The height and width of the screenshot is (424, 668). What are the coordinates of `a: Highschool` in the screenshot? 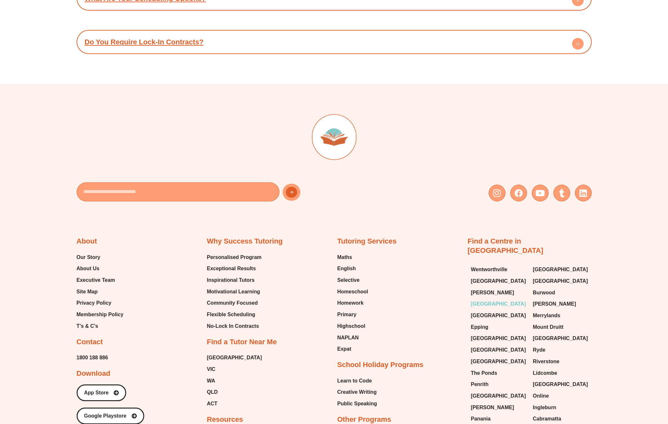 It's located at (353, 326).